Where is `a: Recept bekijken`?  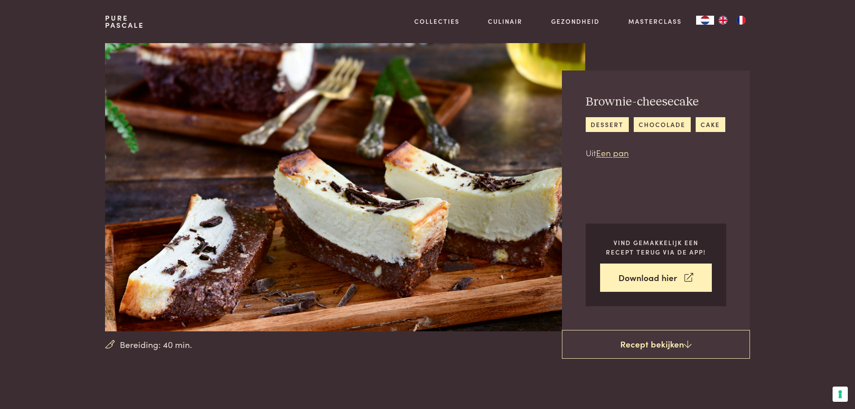 a: Recept bekijken is located at coordinates (656, 344).